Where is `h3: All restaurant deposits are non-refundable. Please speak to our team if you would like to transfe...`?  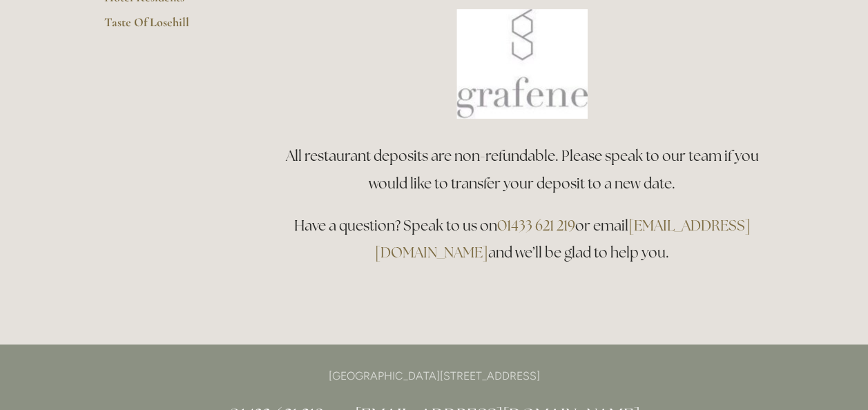
h3: All restaurant deposits are non-refundable. Please speak to our team if you would like to transfe... is located at coordinates (522, 170).